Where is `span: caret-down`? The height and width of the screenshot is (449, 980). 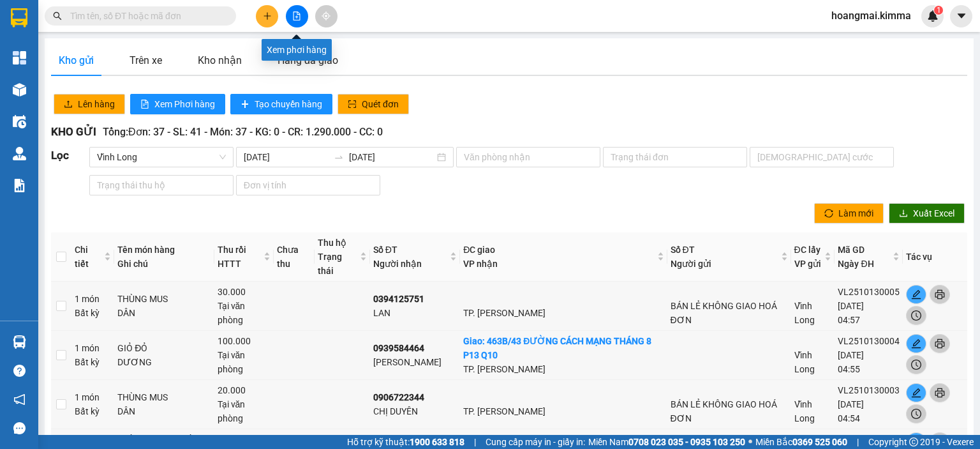 span: caret-down is located at coordinates (961, 16).